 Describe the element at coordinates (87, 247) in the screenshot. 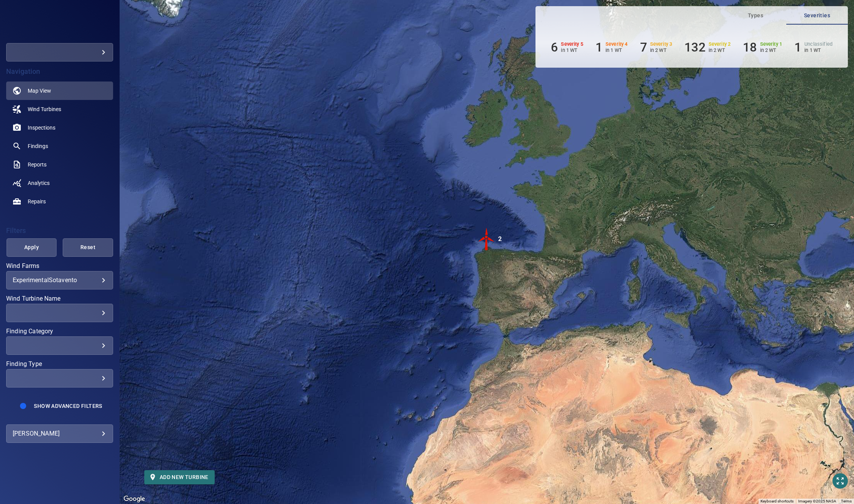

I see `button: Reset` at that location.